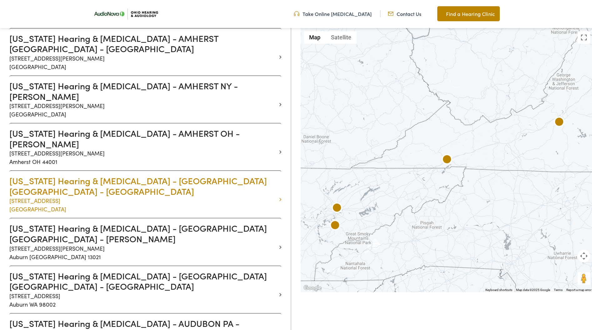  Describe the element at coordinates (391, 14) in the screenshot. I see `img: Mail icon representing email contact with Ohio Hearing in Cincinnati, OH` at that location.